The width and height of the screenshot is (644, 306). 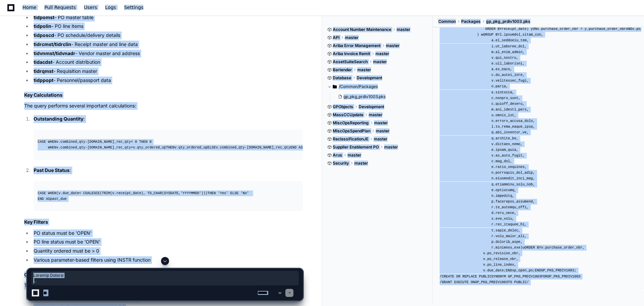 I want to click on h2: Key Calculations, so click(x=163, y=95).